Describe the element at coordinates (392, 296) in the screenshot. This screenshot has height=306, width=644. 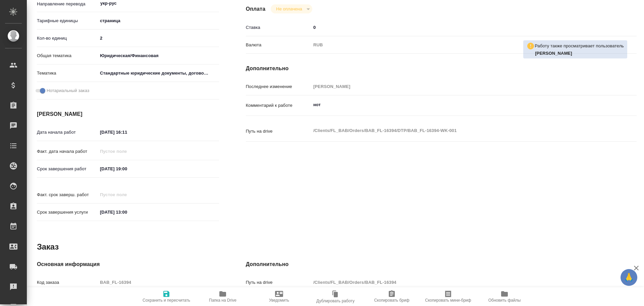
I see `button: Скопировать бриф` at that location.